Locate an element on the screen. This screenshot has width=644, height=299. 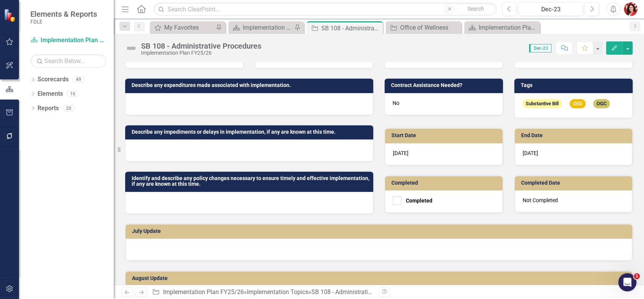
div: Implementation Plan FY23/24 is located at coordinates (509, 27).